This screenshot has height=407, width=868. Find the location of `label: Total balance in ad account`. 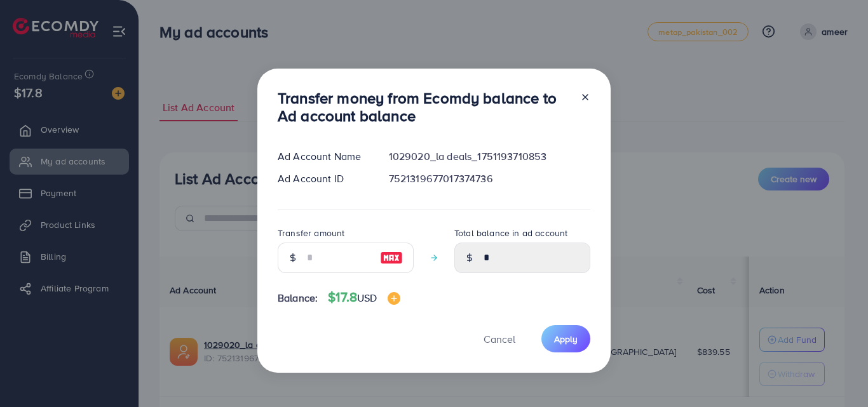

label: Total balance in ad account is located at coordinates (511, 233).